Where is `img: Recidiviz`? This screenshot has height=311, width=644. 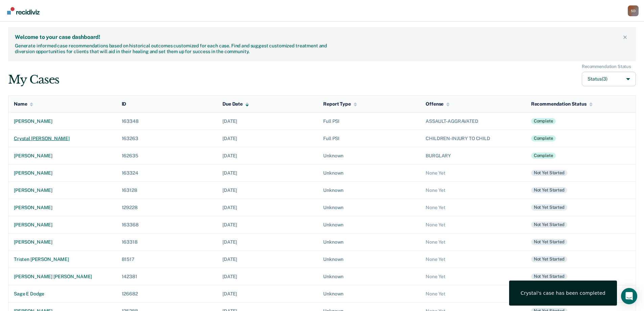 img: Recidiviz is located at coordinates (23, 11).